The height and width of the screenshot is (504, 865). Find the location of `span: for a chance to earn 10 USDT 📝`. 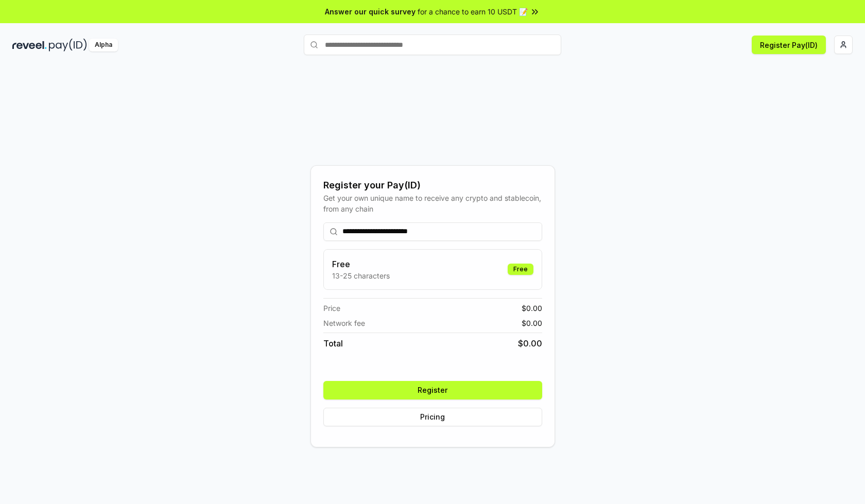

span: for a chance to earn 10 USDT 📝 is located at coordinates (473, 11).